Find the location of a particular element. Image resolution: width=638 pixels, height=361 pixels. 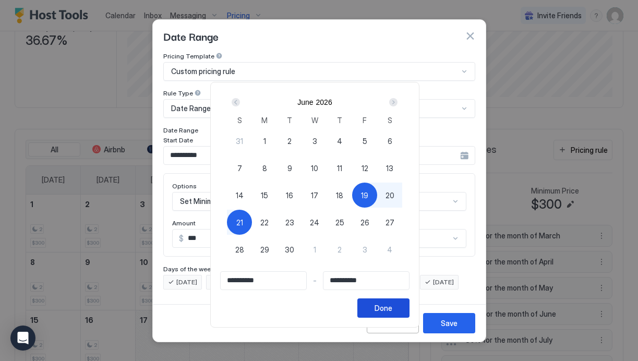

span: 12 is located at coordinates (365, 168).